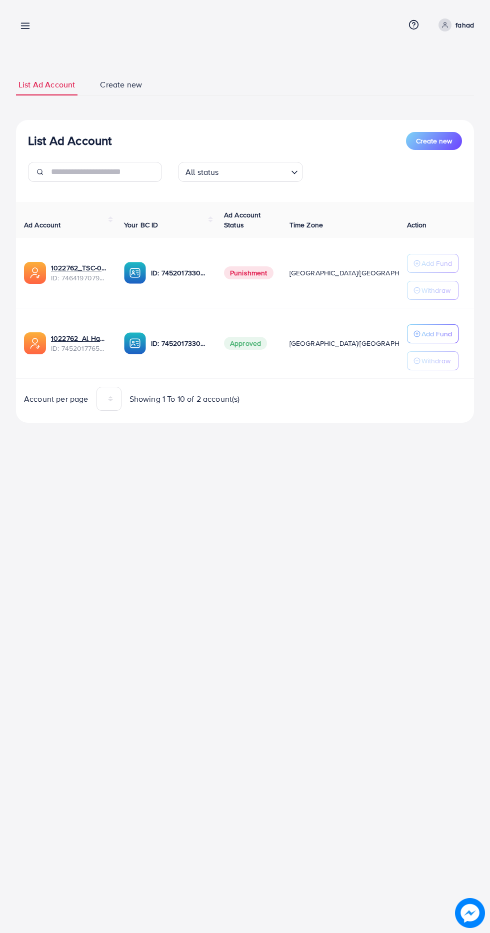 The image size is (490, 933). I want to click on span: Your BC ID, so click(141, 225).